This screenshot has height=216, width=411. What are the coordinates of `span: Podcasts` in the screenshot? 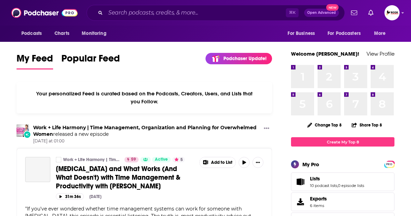 It's located at (31, 33).